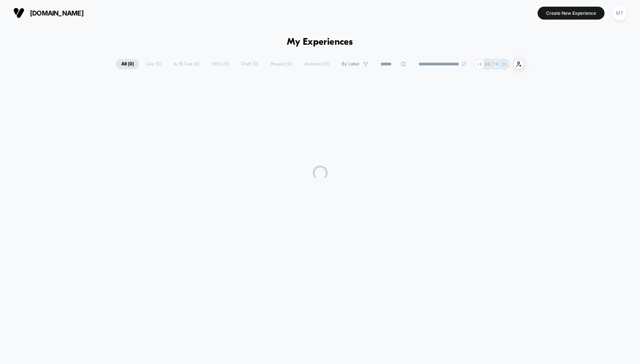 The width and height of the screenshot is (640, 364). What do you see at coordinates (488, 64) in the screenshot?
I see `p: BB` at bounding box center [488, 64].